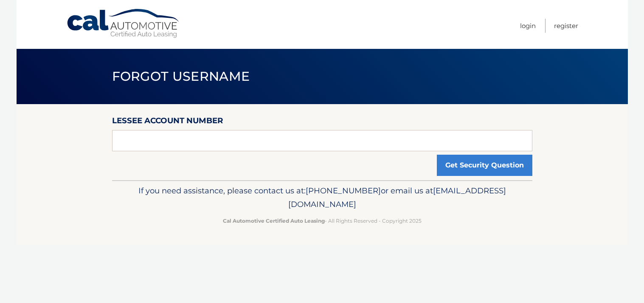 This screenshot has width=644, height=303. I want to click on strong: Cal Automotive Certified Auto Leasing, so click(274, 221).